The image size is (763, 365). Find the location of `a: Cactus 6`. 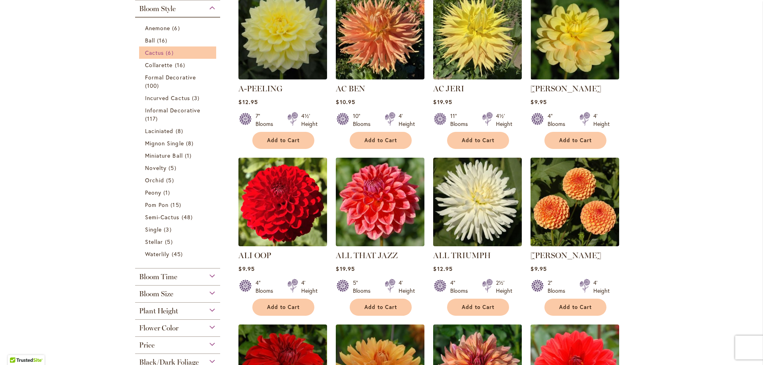

a: Cactus 6 is located at coordinates (178, 52).